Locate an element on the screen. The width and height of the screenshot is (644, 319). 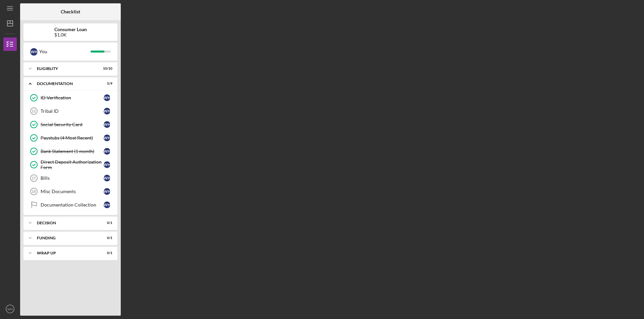
div: 5 / 9 is located at coordinates (106, 84).